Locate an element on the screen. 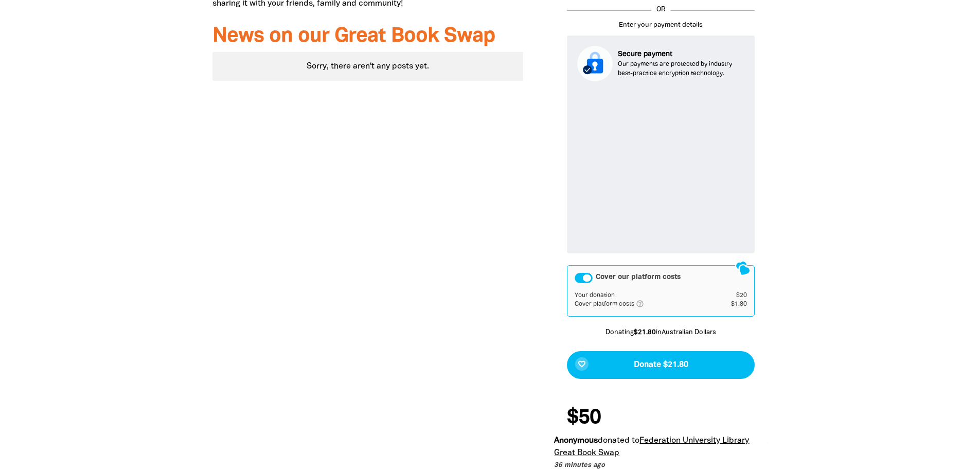  p: OR is located at coordinates (661, 10).